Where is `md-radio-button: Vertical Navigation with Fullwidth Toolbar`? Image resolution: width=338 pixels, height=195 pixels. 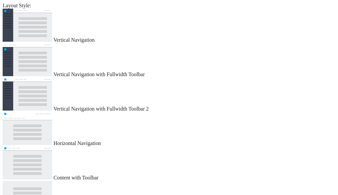
md-radio-button: Vertical Navigation with Fullwidth Toolbar is located at coordinates (169, 60).